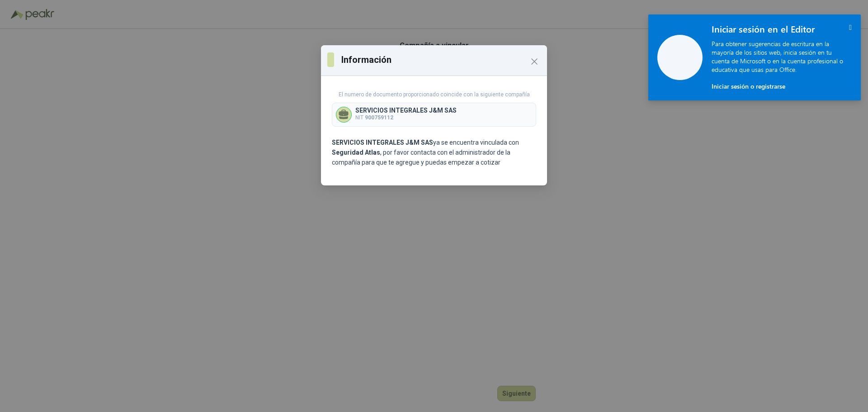  Describe the element at coordinates (441, 59) in the screenshot. I see `h3: Información` at that location.